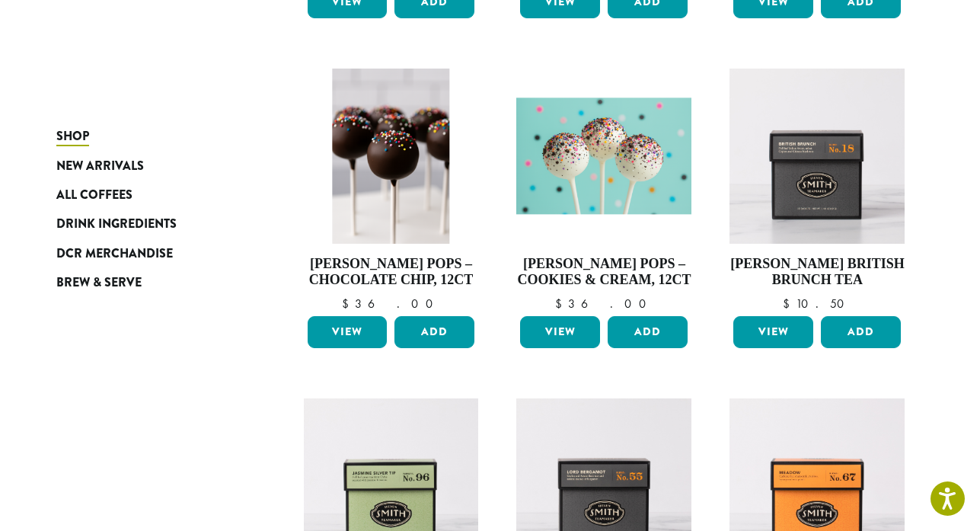  I want to click on span: New Arrivals, so click(100, 166).